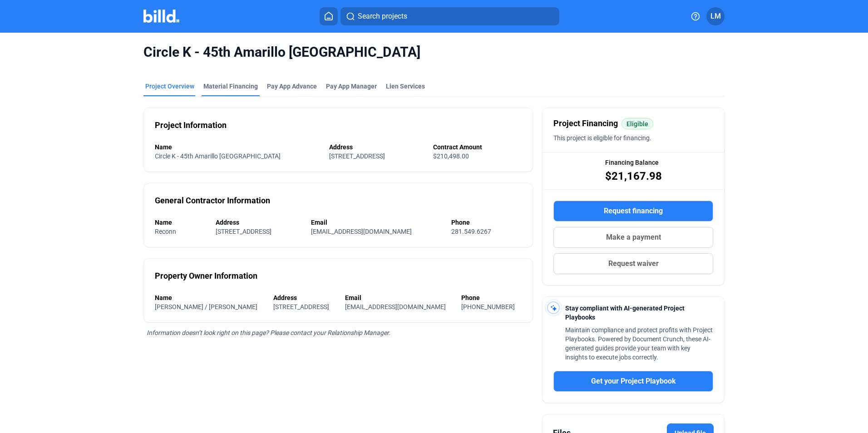  I want to click on button: Request financing, so click(633, 211).